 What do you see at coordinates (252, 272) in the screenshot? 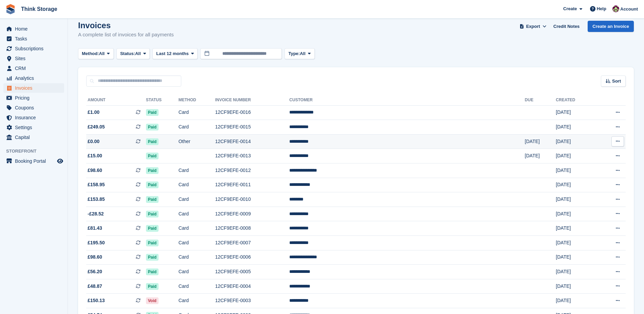
I see `td: 12CF9EFE-0005` at bounding box center [252, 272].